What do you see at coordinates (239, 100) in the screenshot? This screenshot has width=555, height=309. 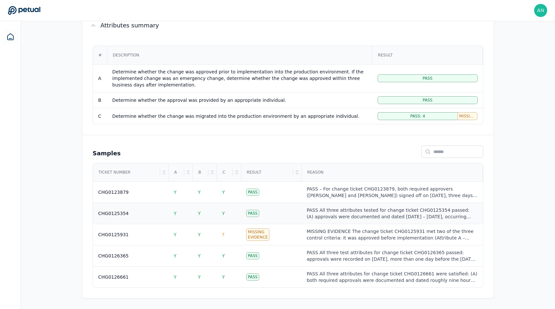 I see `div: Determine whether the approval was provided by an appropriate individual.` at bounding box center [239, 100].